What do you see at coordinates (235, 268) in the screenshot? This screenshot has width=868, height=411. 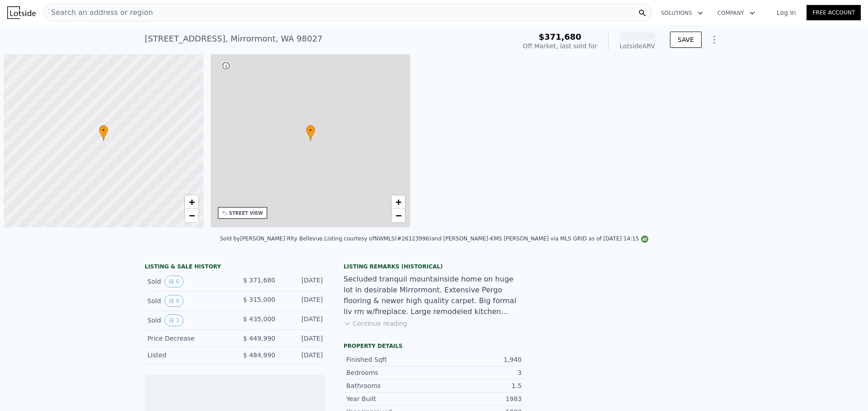 I see `div: LISTING & SALE HISTORY` at bounding box center [235, 268].